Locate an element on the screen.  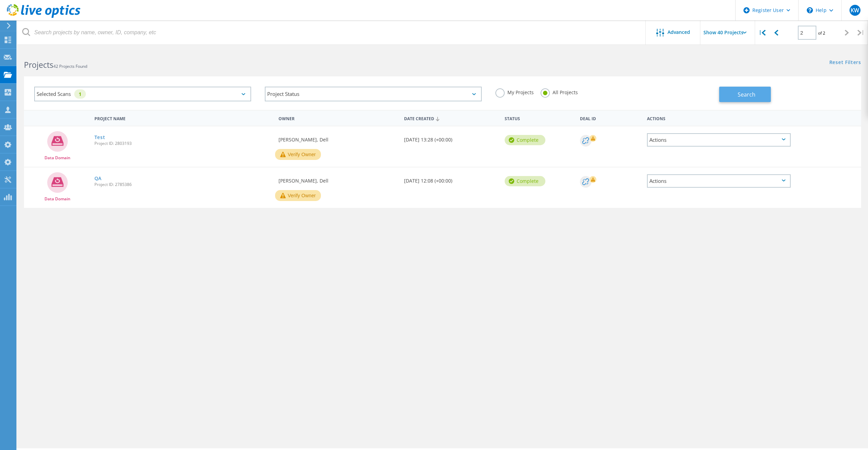
label: All Projects is located at coordinates (559, 91).